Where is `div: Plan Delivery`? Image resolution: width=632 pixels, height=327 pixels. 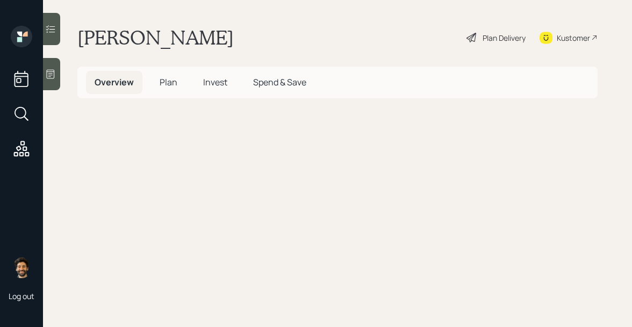
div: Plan Delivery is located at coordinates (504, 38).